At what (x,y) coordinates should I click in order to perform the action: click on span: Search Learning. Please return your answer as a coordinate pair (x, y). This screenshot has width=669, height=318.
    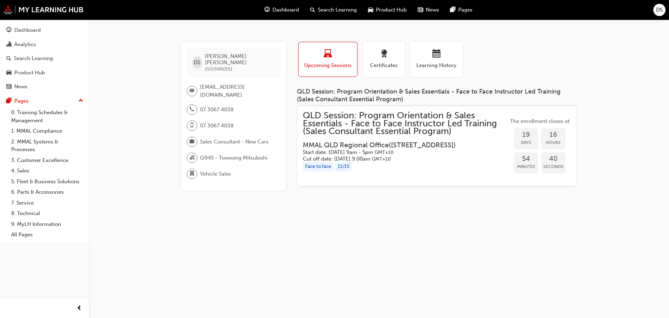
    Looking at the image, I should click on (337, 10).